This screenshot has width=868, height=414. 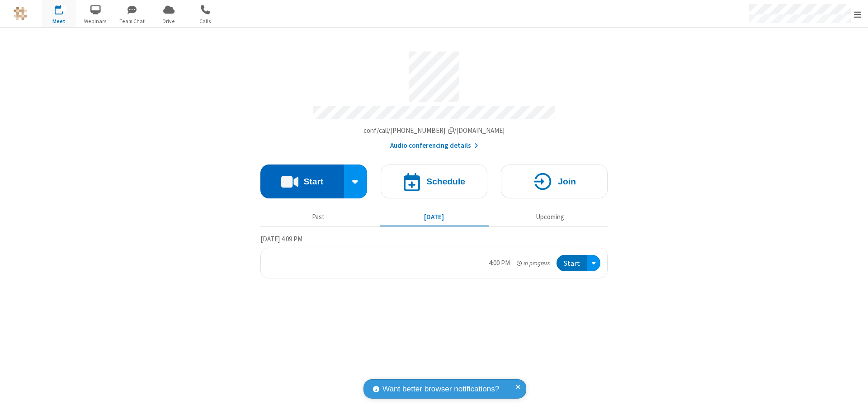 What do you see at coordinates (356, 182) in the screenshot?
I see `div: Start conference options` at bounding box center [356, 182].